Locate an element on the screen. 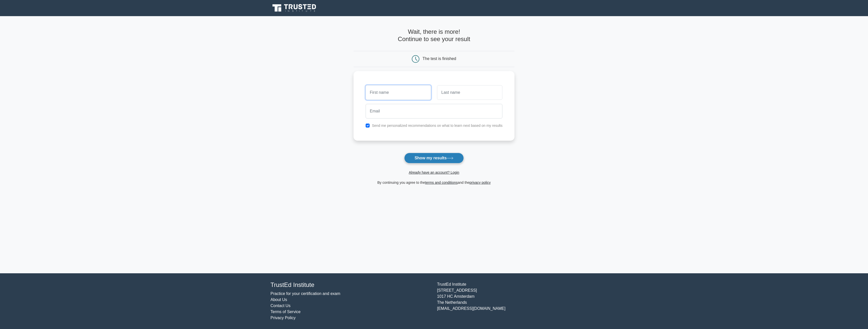 The height and width of the screenshot is (329, 868). label: Send me personalized recommendations on what to learn next based on my results is located at coordinates (437, 126).